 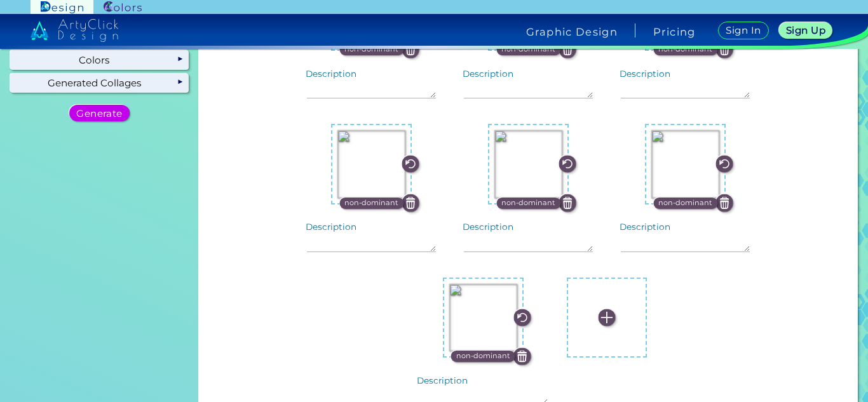 What do you see at coordinates (674, 32) in the screenshot?
I see `a: Pricing` at bounding box center [674, 32].